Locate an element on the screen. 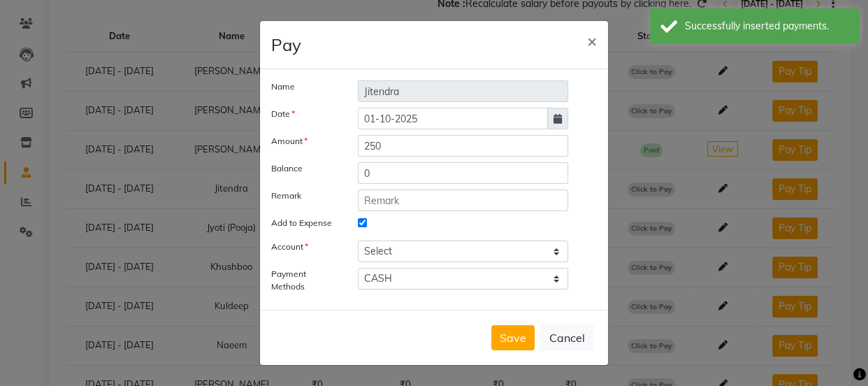  label: Date is located at coordinates (304, 116).